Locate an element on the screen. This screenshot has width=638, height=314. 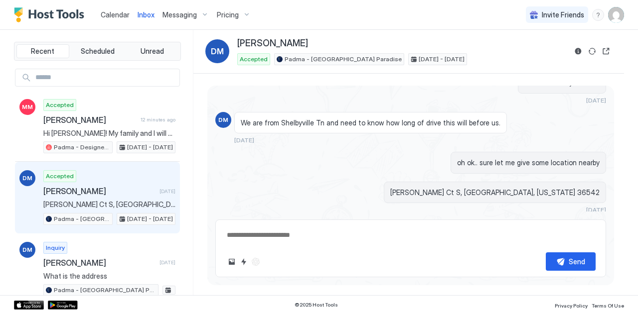
div: Send is located at coordinates (577, 262).